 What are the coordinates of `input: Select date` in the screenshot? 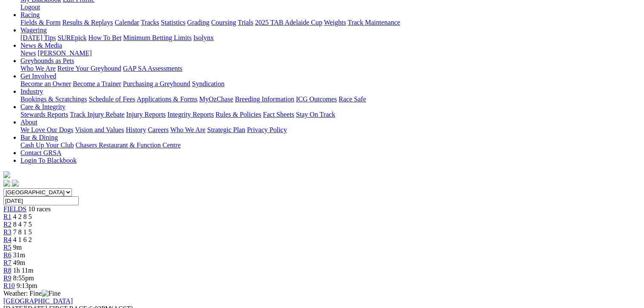 It's located at (41, 201).